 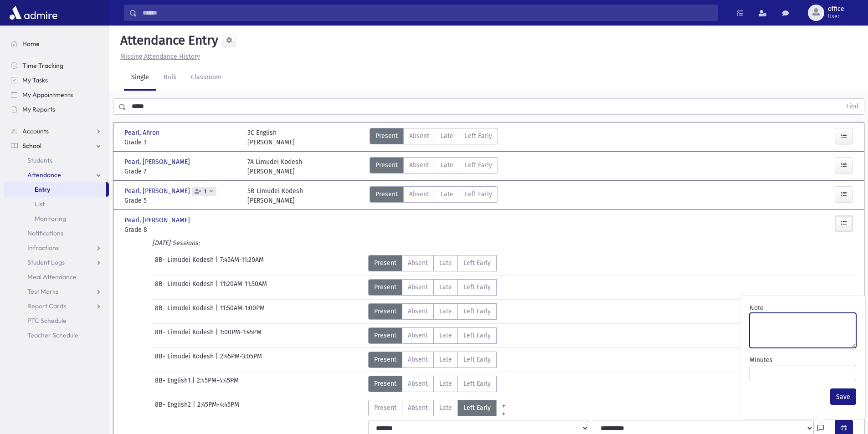 I want to click on span: 7:45AM-11:20AM, so click(x=242, y=263).